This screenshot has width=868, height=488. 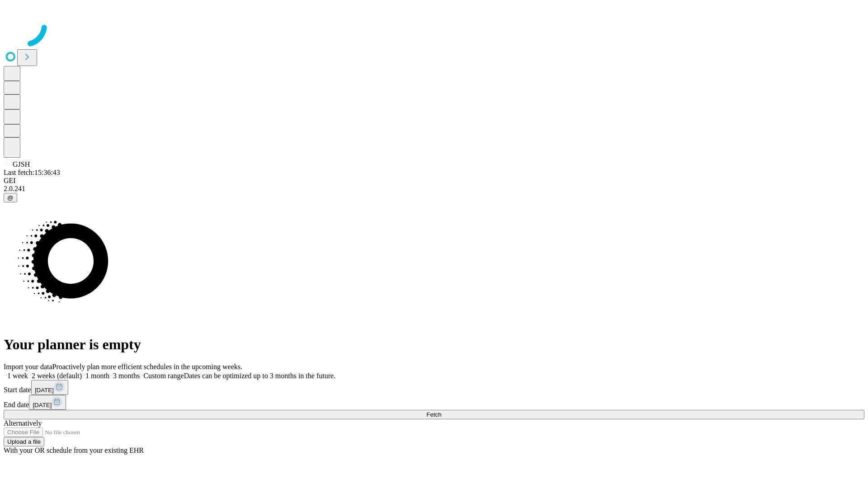 What do you see at coordinates (147, 366) in the screenshot?
I see `span: Proactively plan more efficient schedules in the upcoming weeks.` at bounding box center [147, 366].